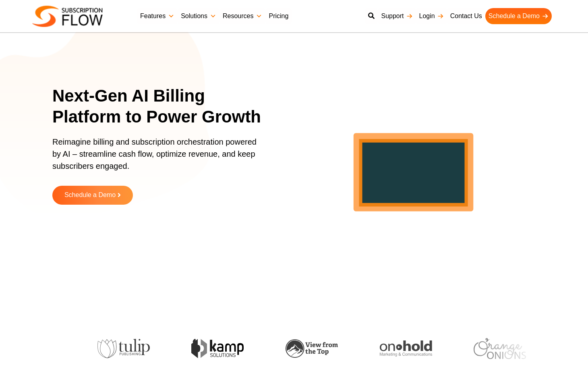  I want to click on span: Schedule a Demo, so click(89, 195).